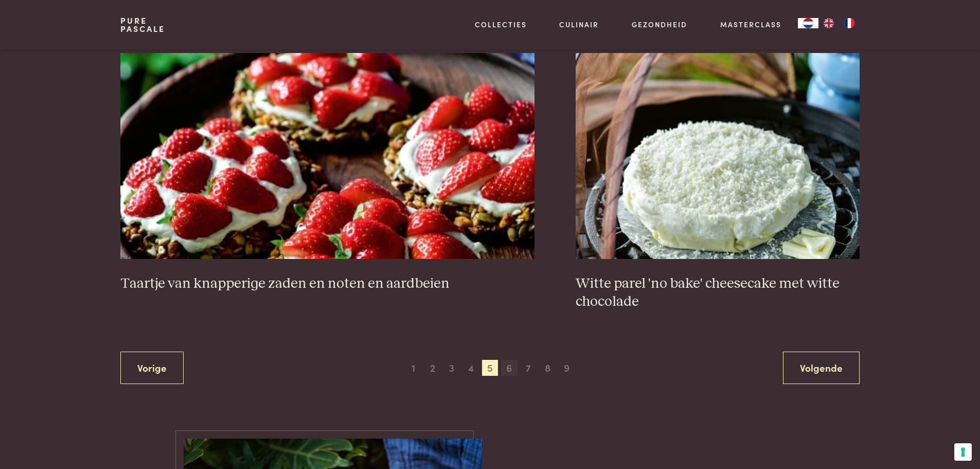 This screenshot has height=469, width=980. What do you see at coordinates (808, 23) in the screenshot?
I see `div: Language` at bounding box center [808, 23].